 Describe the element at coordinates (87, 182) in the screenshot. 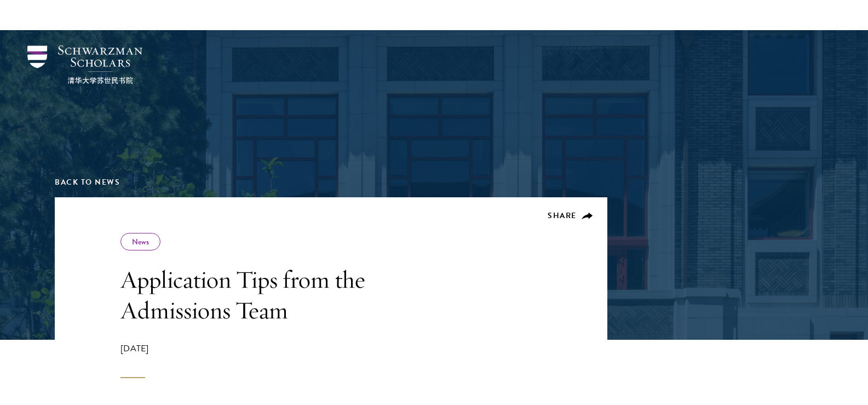

I see `a: Back to News` at that location.